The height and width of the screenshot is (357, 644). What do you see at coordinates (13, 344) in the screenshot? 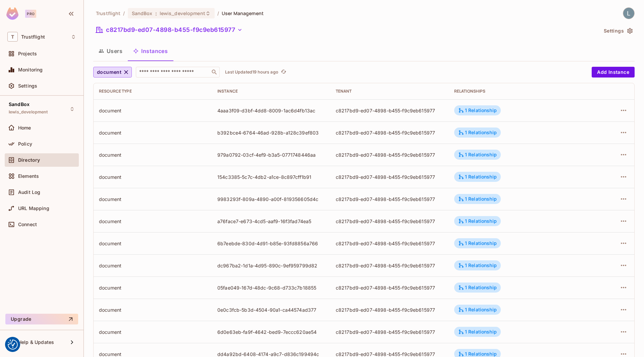
I see `button: Consent Preferences` at bounding box center [13, 344].